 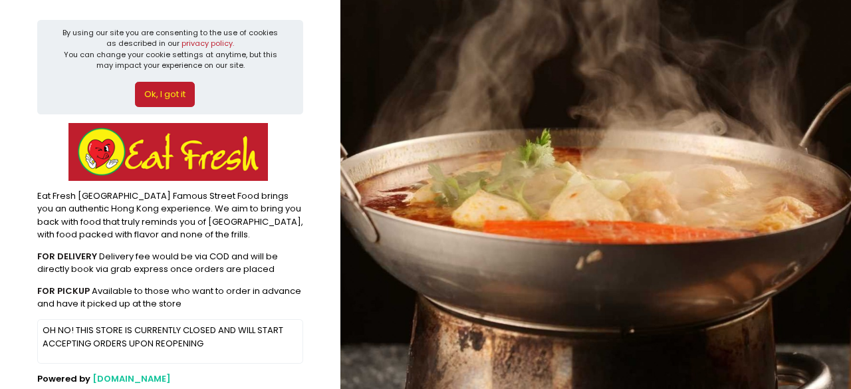 I want to click on button: Ok, I got it, so click(x=165, y=94).